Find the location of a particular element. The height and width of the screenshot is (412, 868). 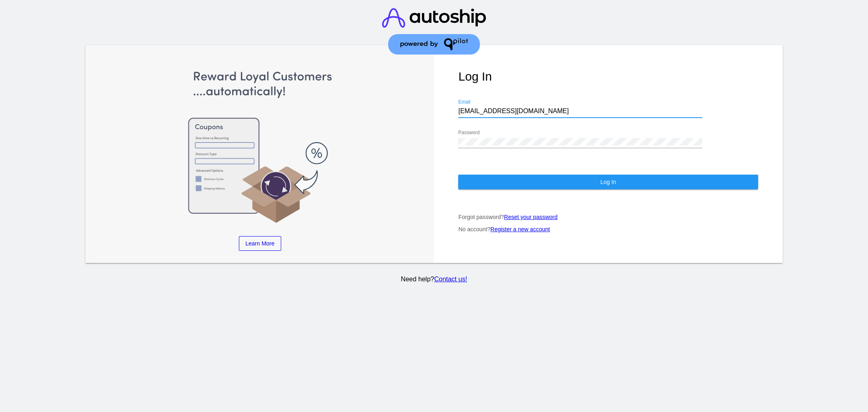

span: Learn More is located at coordinates (260, 243).